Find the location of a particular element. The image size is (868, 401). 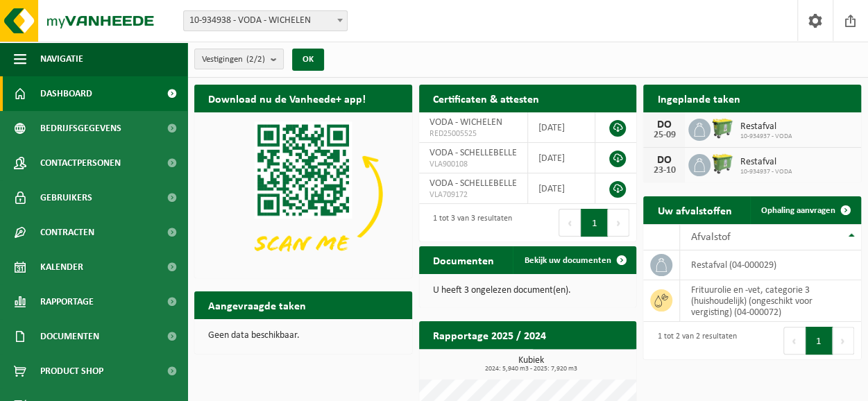

div: 25-09 is located at coordinates (664, 135).